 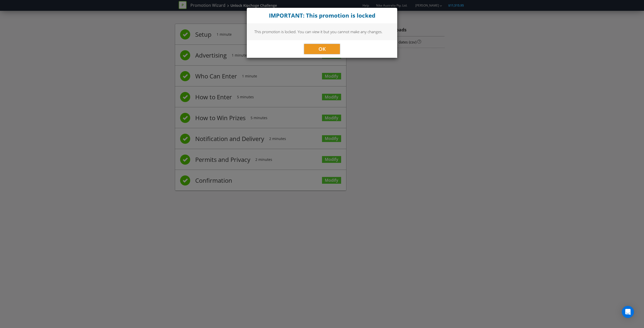 I want to click on span: OK, so click(x=322, y=49).